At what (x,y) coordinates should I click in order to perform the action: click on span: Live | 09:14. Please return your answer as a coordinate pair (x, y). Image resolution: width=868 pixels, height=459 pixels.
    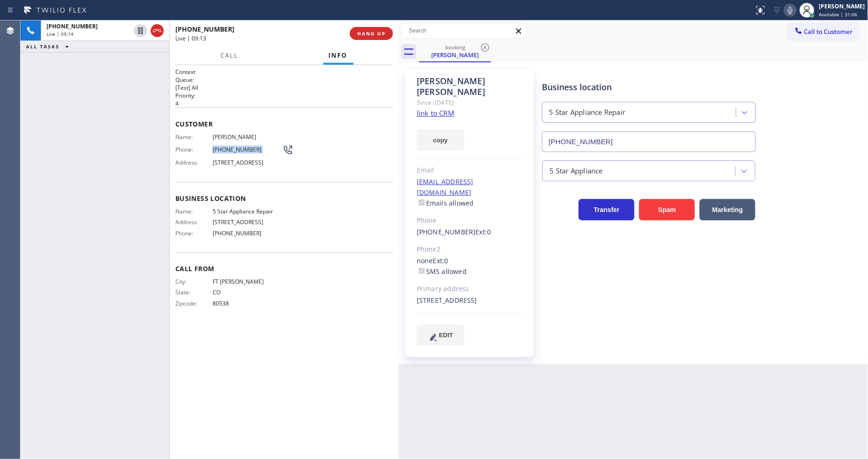
    Looking at the image, I should click on (60, 34).